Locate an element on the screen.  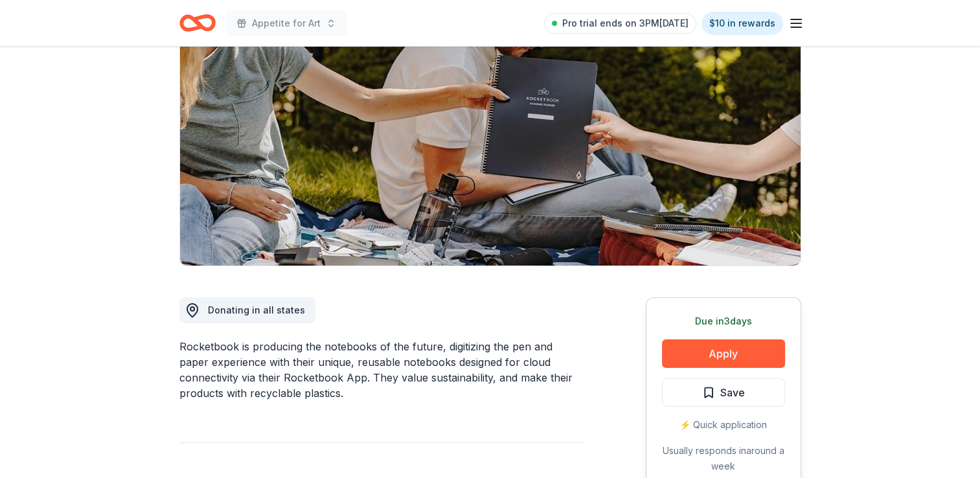
a: $10 in rewards is located at coordinates (743, 23).